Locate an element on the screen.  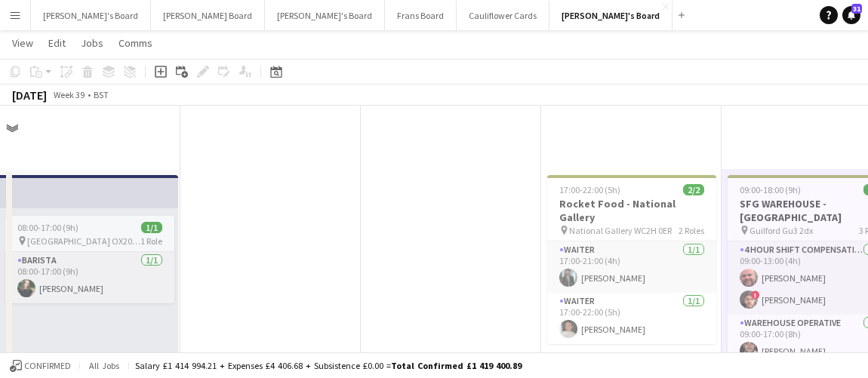
span: Week 39 is located at coordinates (69, 94).